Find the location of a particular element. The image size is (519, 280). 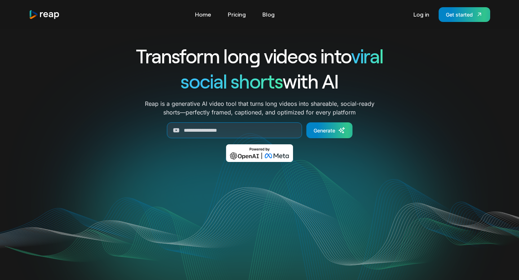

a: Blog is located at coordinates (268, 14).